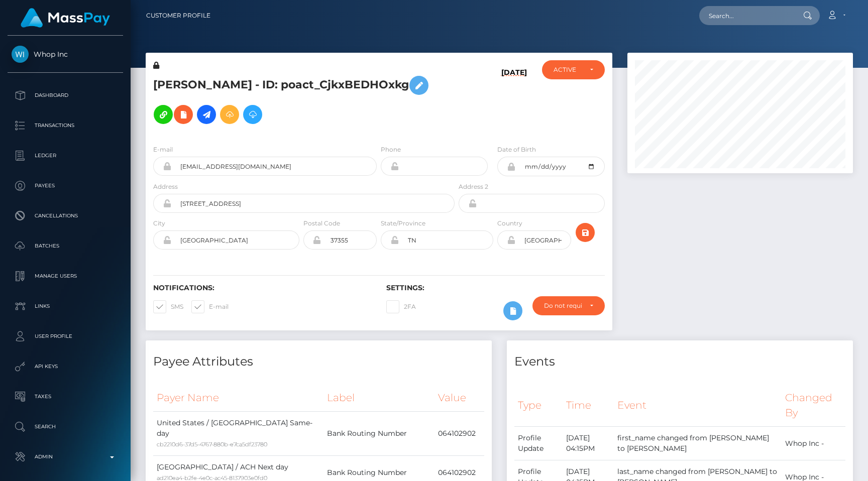 This screenshot has height=481, width=868. I want to click on p: Ledger, so click(66, 156).